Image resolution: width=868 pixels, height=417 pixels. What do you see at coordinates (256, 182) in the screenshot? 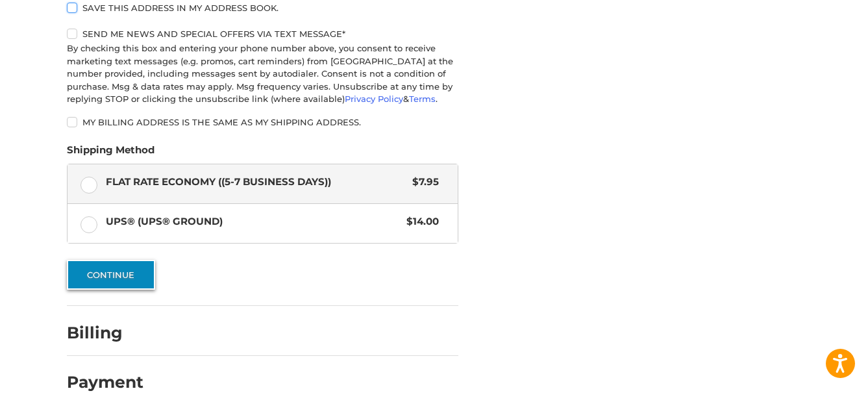
I see `span: Flat Rate Economy ((5-7 Business Days))` at bounding box center [256, 182].